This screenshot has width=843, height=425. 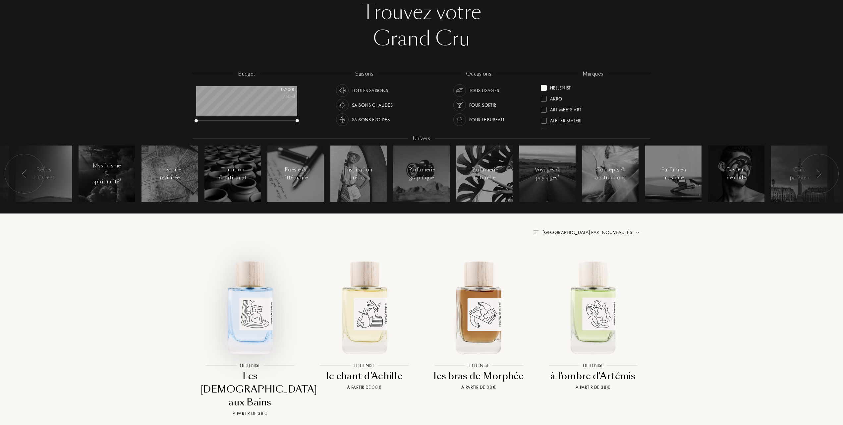 What do you see at coordinates (558, 130) in the screenshot?
I see `div: Baruti` at bounding box center [558, 130].